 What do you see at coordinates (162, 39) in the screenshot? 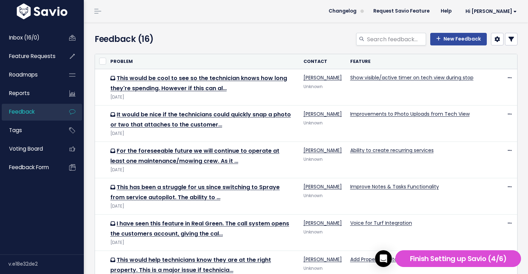
I see `h4: Feedback (16)` at bounding box center [162, 39].